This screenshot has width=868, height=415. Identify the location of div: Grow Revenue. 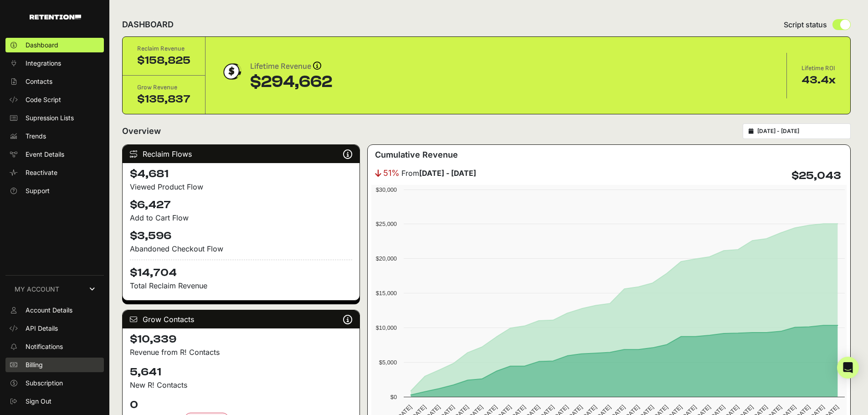
(163, 88).